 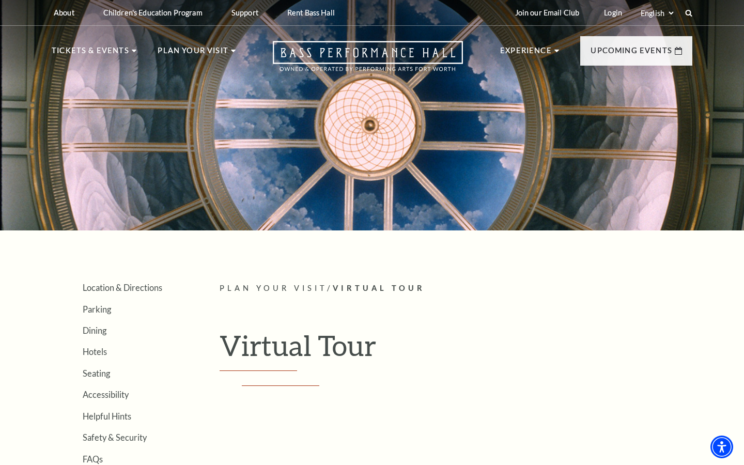 I want to click on h1: Virtual Tour, so click(x=456, y=350).